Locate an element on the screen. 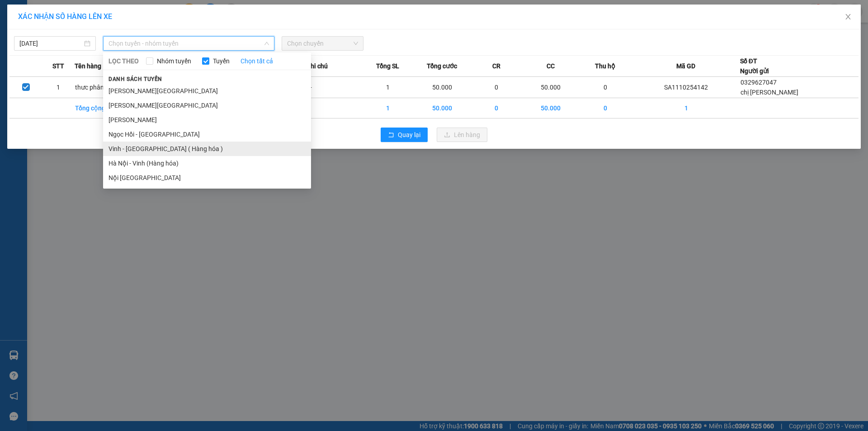  span: CC is located at coordinates (551, 66).